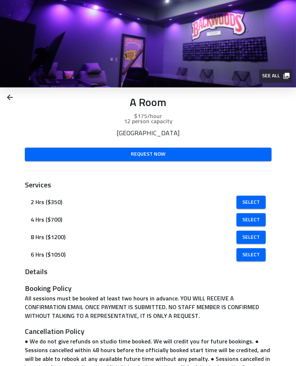 This screenshot has height=366, width=296. I want to click on span: 2 Hrs ($350), so click(134, 203).